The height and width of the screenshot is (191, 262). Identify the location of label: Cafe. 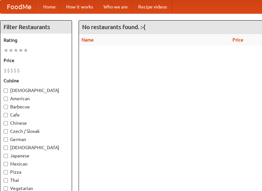
(36, 115).